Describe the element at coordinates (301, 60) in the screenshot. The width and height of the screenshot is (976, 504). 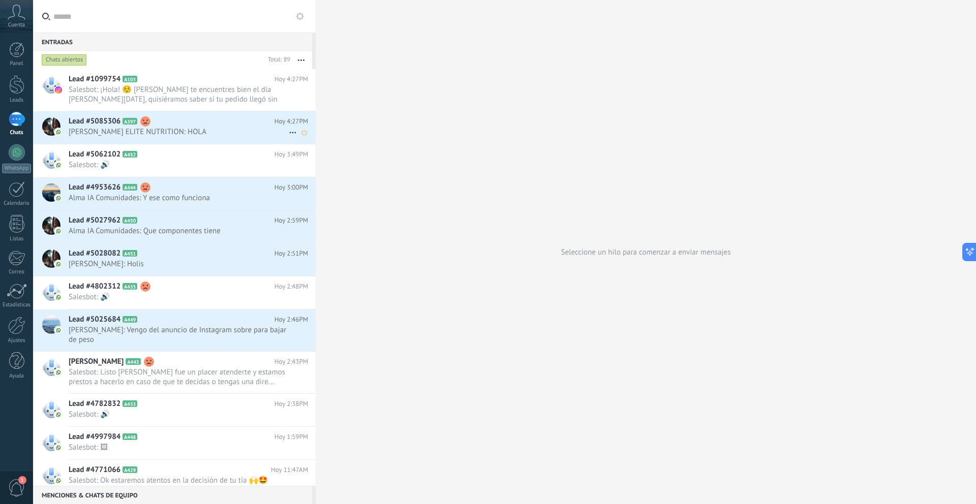
I see `button: Más` at that location.